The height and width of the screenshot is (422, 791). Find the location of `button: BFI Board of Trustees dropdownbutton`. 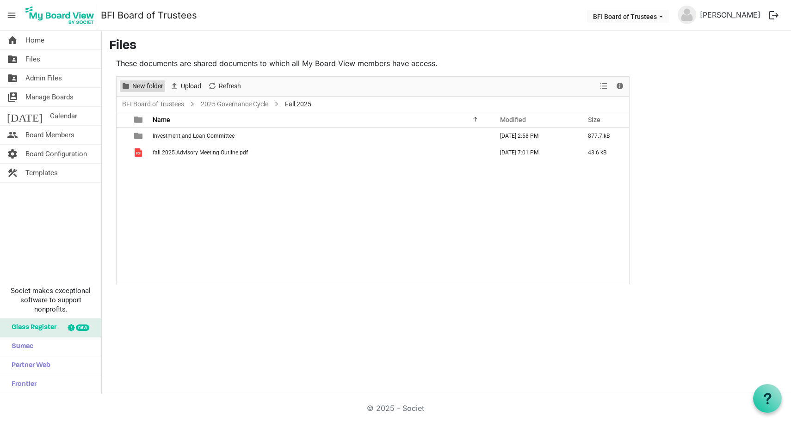

button: BFI Board of Trustees dropdownbutton is located at coordinates (628, 16).